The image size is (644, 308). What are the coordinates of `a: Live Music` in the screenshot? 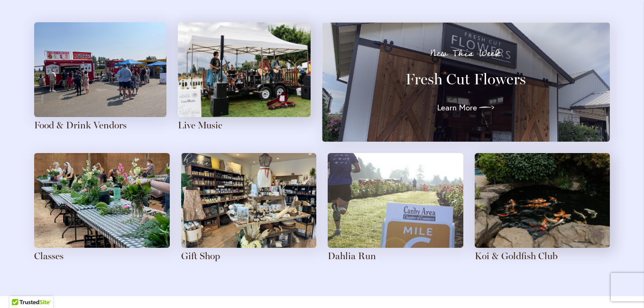 It's located at (200, 125).